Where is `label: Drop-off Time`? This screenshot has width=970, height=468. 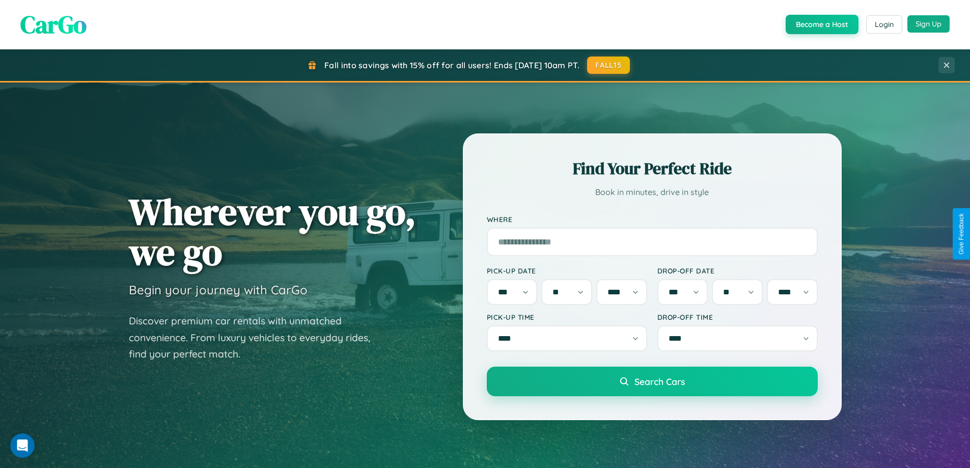 label: Drop-off Time is located at coordinates (737, 317).